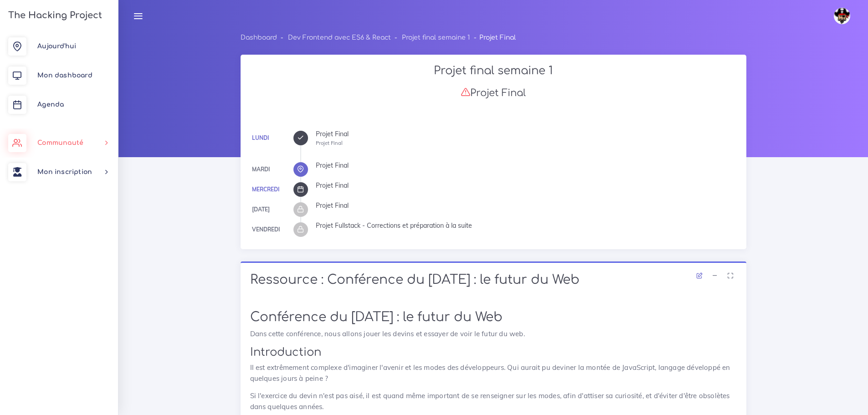  Describe the element at coordinates (51, 104) in the screenshot. I see `span: Agenda` at that location.